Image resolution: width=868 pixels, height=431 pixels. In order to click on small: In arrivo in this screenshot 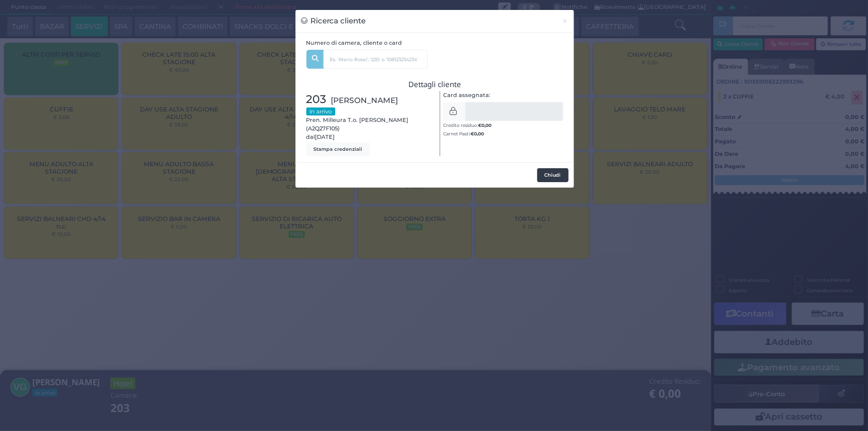, I will do `click(321, 111)`.